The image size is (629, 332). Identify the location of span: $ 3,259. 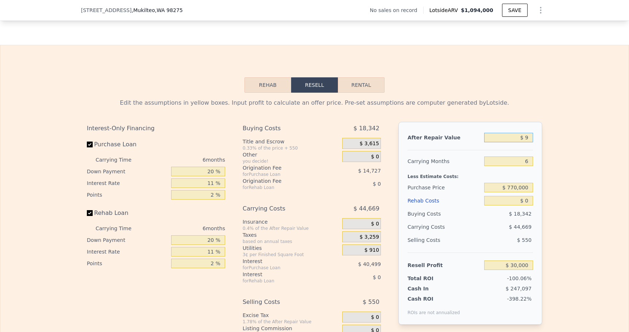
(369, 237).